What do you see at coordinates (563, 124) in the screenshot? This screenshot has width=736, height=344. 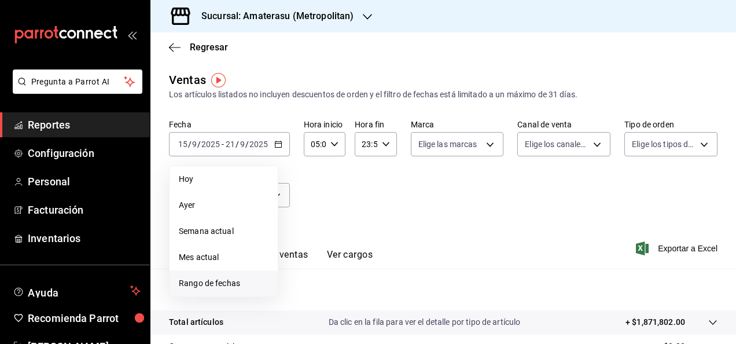 I see `label: Canal de venta` at bounding box center [563, 124].